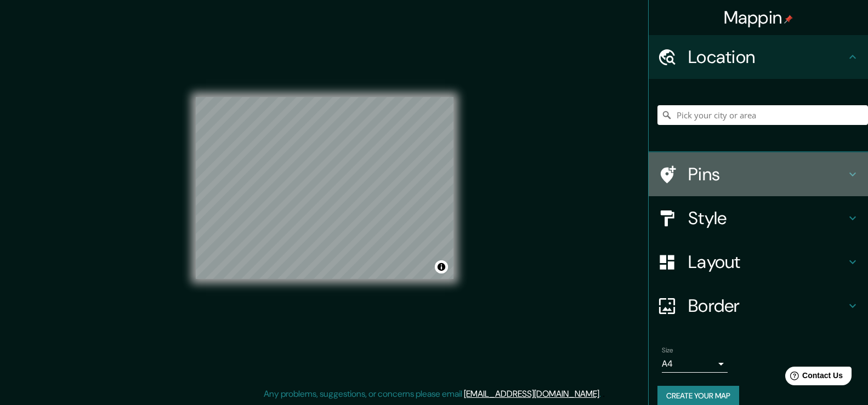  Describe the element at coordinates (767, 57) in the screenshot. I see `h4: Location` at that location.